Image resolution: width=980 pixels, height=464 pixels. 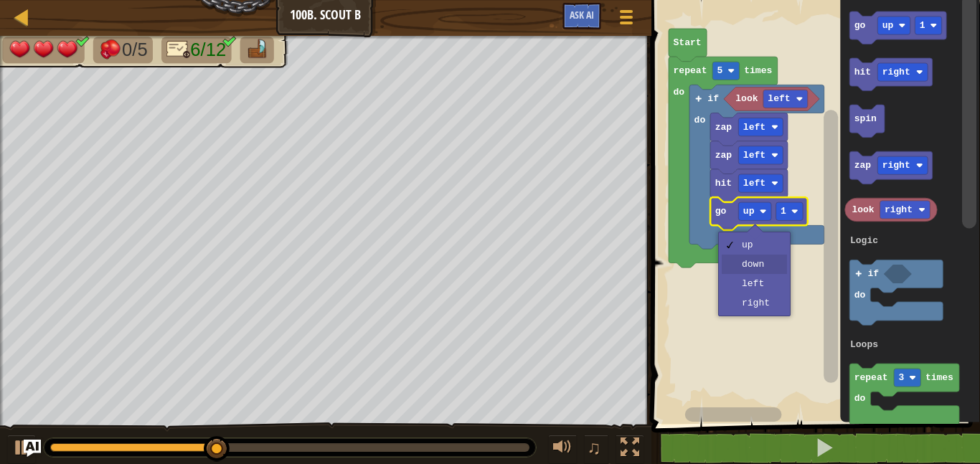 I want to click on div: up, so click(x=759, y=244).